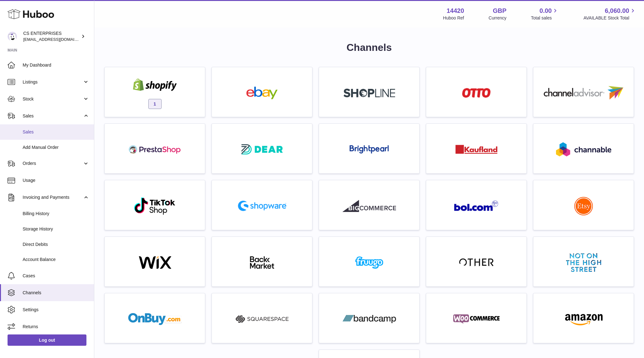 The height and width of the screenshot is (358, 644). What do you see at coordinates (610, 18) in the screenshot?
I see `span: AVAILABLE Stock Total` at bounding box center [610, 18].